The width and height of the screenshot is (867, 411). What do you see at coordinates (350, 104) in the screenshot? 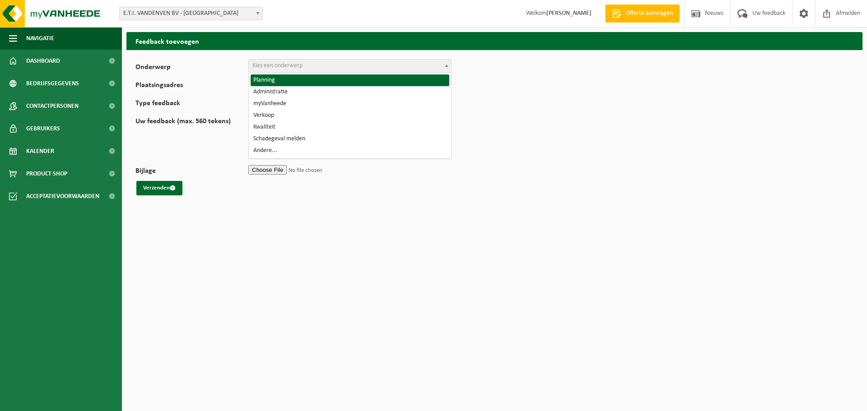
I see `li: myVanheede` at bounding box center [350, 104].